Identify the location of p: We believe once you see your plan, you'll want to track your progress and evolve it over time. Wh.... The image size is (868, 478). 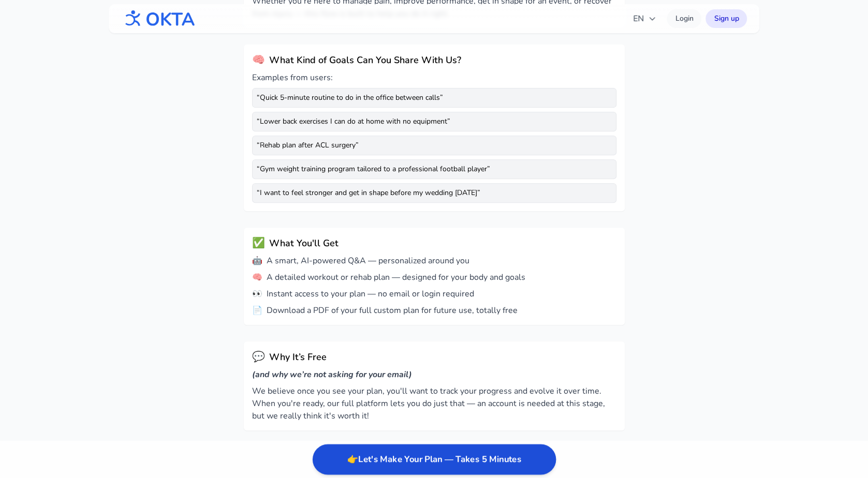
(434, 403).